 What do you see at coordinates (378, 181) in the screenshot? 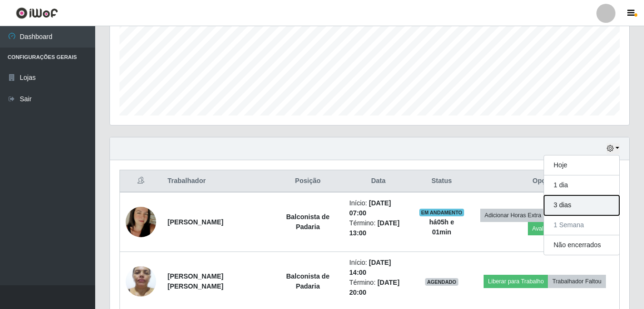
I see `th: Data` at bounding box center [378, 181].